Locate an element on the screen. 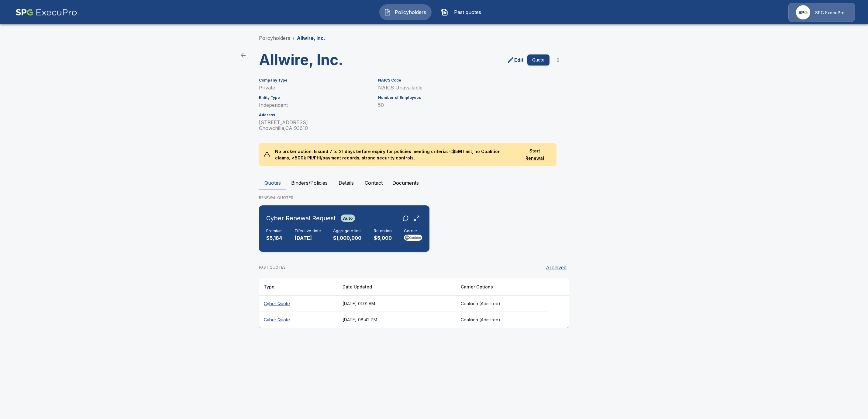  div: policyholder tabs is located at coordinates (434, 183).